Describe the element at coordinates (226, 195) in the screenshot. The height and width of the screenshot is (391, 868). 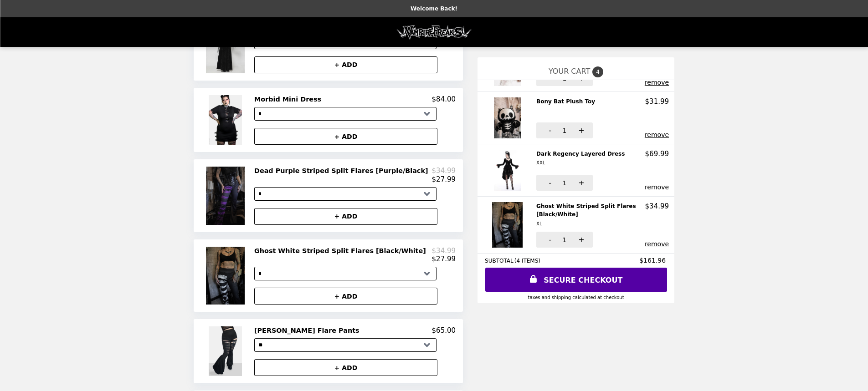
I see `img: Dead Purple Striped Split Flares [Purple/Black]` at that location.